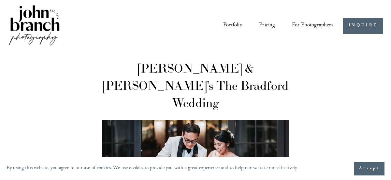 This screenshot has height=180, width=391. What do you see at coordinates (267, 26) in the screenshot?
I see `a: Pricing` at bounding box center [267, 26].